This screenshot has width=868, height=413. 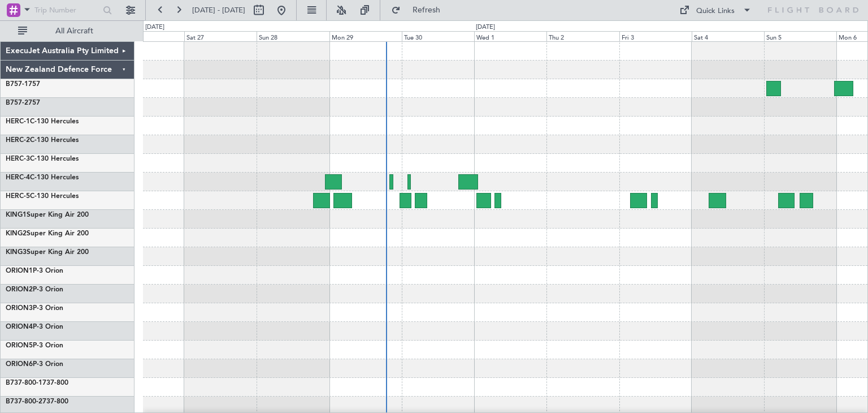 What do you see at coordinates (42, 196) in the screenshot?
I see `a: HERC-5C-130 Hercules` at bounding box center [42, 196].